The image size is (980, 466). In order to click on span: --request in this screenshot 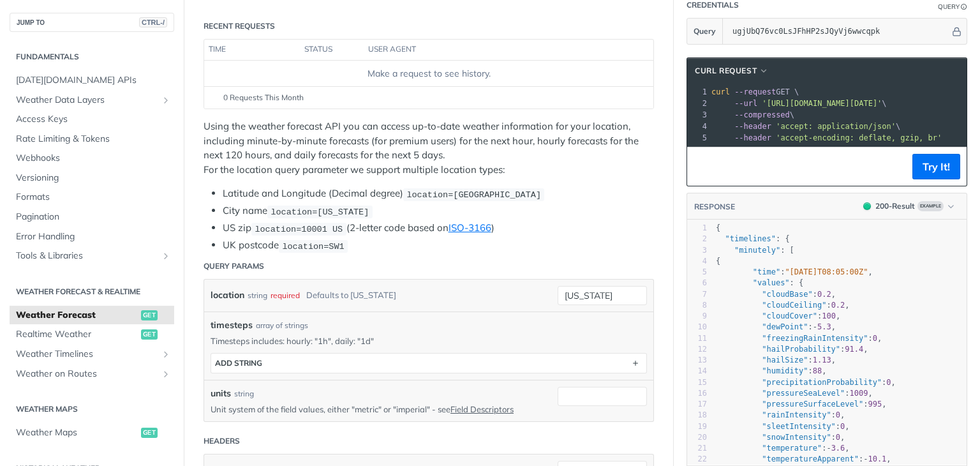, I will do `click(755, 92)`.